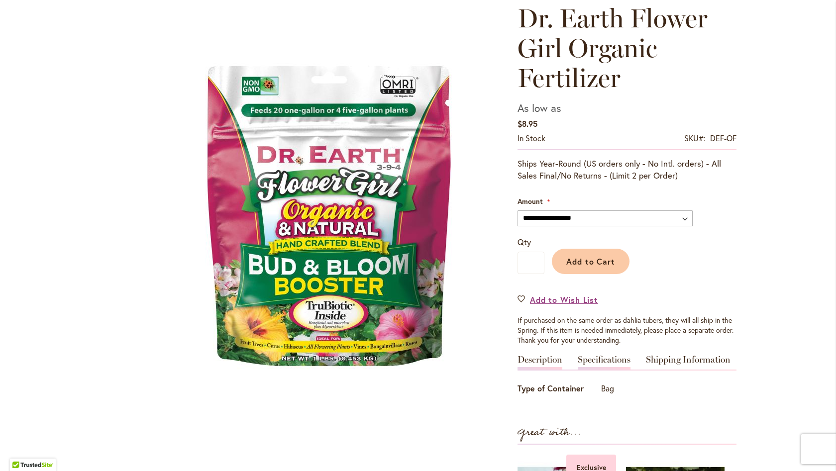 The width and height of the screenshot is (836, 471). I want to click on div: DEF-OF, so click(723, 138).